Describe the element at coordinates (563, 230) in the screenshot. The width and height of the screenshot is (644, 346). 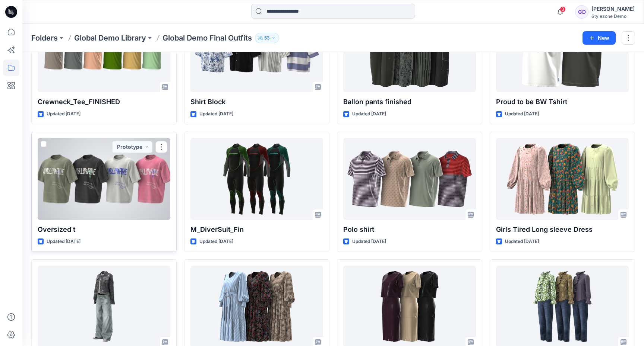
I see `p: Girls Tired Long sleeve Dress` at that location.